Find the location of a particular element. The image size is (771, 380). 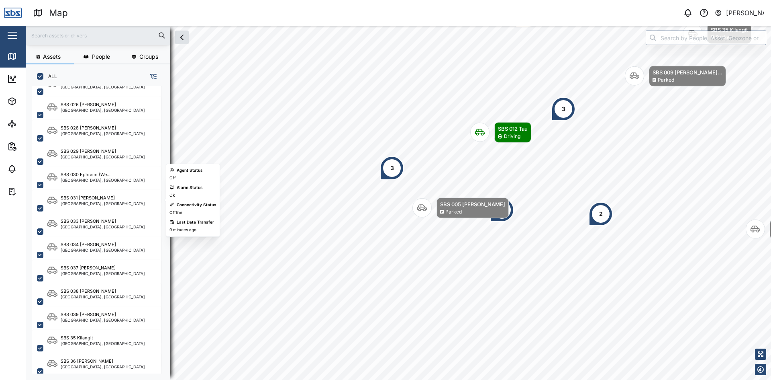

div: Alarms is located at coordinates (33, 169).